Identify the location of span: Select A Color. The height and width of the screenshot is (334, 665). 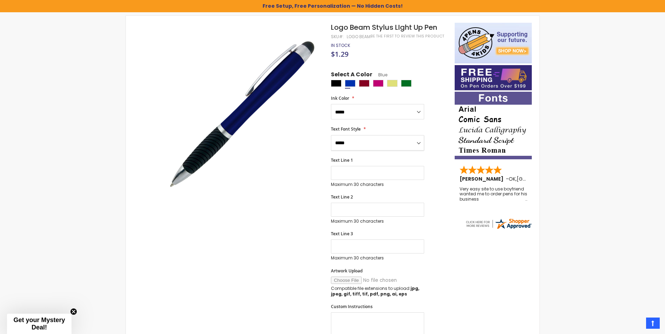
(352, 75).